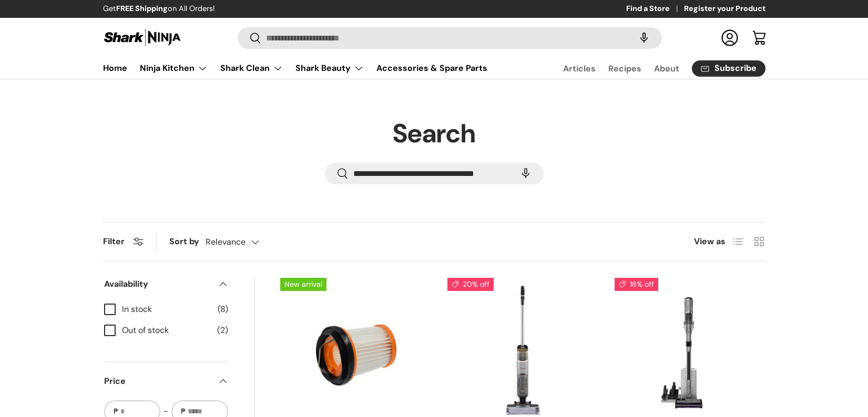  I want to click on a: Articles, so click(579, 68).